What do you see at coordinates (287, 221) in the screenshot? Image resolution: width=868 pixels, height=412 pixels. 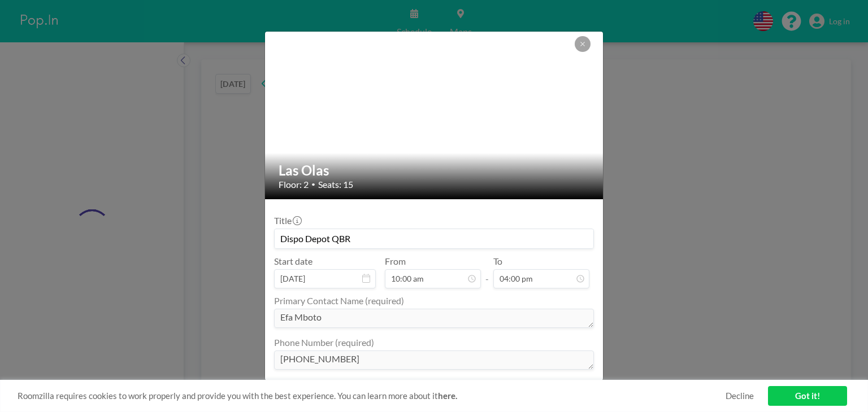 I see `label: Title` at bounding box center [287, 221].